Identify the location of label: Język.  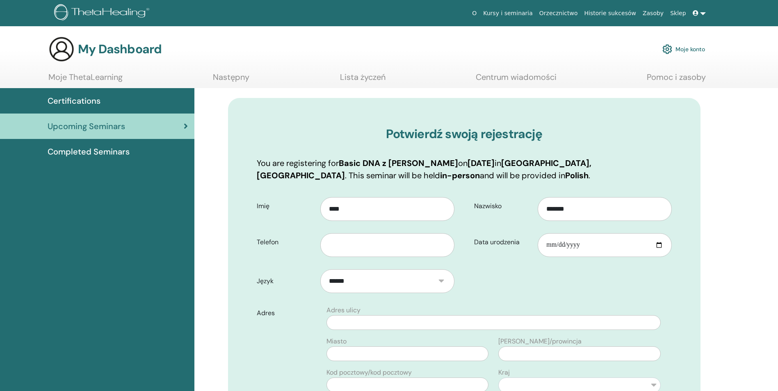
(285, 281).